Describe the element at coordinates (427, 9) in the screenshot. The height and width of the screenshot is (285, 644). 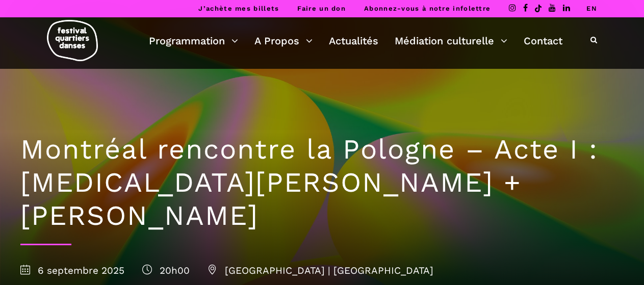
I see `a: Abonnez-vous à notre infolettre` at that location.